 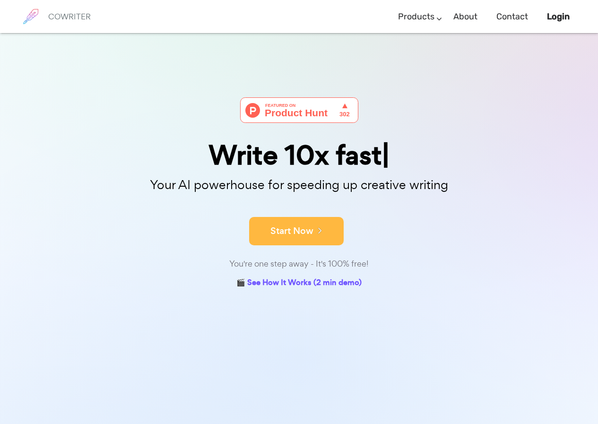 I want to click on img: Cowriter - Your AI buddy for speeding up creative writing | Product Hunt, so click(x=299, y=110).